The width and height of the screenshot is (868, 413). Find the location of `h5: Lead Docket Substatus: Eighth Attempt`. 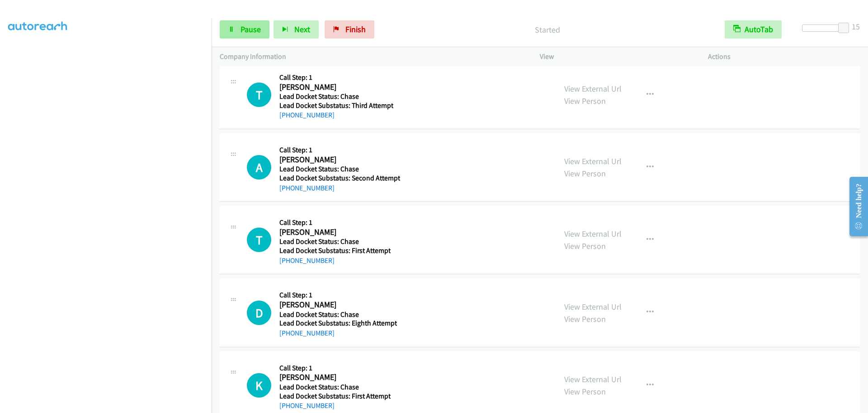

h5: Lead Docket Substatus: Eighth Attempt is located at coordinates (339, 323).